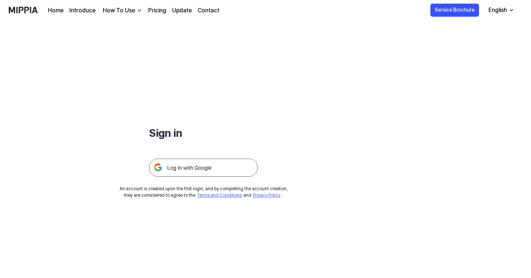 The height and width of the screenshot is (278, 531). What do you see at coordinates (157, 11) in the screenshot?
I see `a: Pricing` at bounding box center [157, 11].